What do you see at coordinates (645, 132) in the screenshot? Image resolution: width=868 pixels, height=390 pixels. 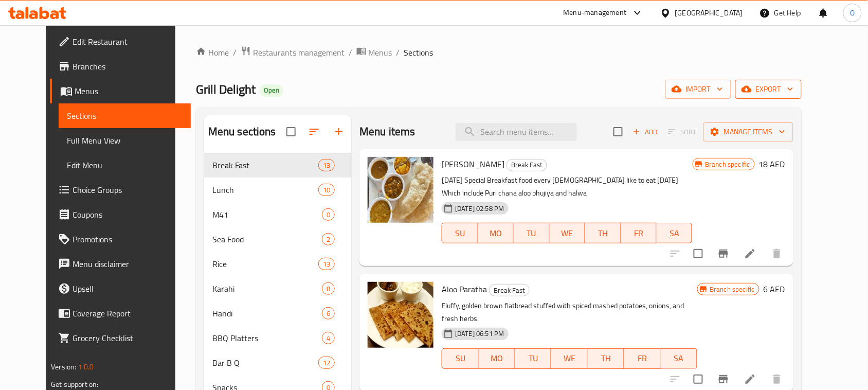 I see `button: Add` at bounding box center [645, 132].